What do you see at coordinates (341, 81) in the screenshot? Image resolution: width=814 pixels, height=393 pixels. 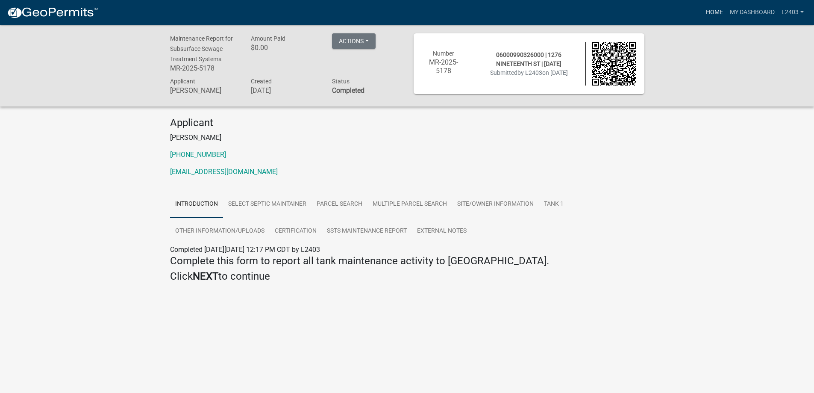 I see `span: Status` at bounding box center [341, 81].